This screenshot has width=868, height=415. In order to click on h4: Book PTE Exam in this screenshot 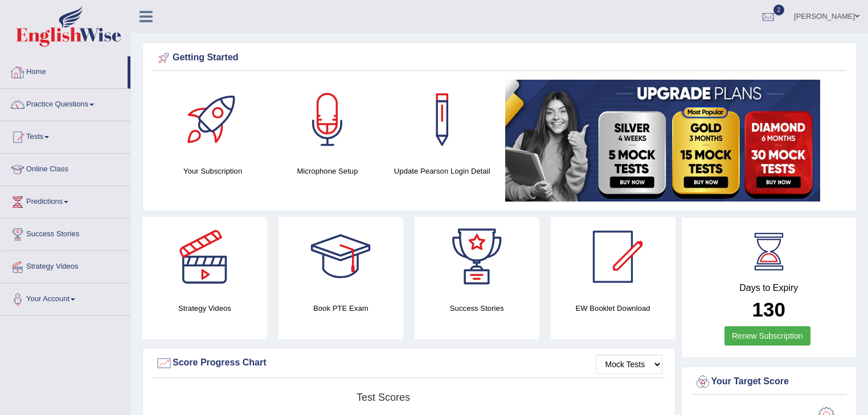, I will do `click(341, 308)`.